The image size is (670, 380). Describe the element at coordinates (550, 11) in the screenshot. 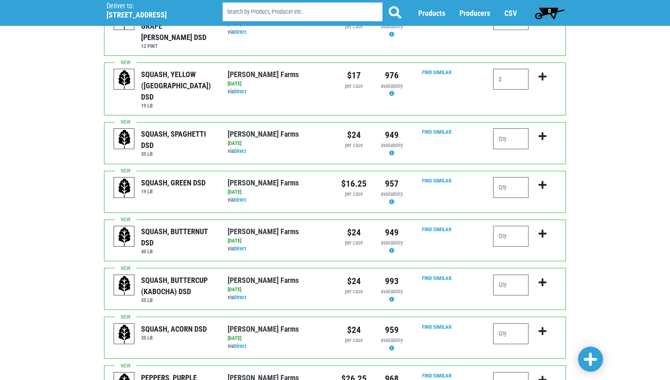

I see `span: 0` at that location.